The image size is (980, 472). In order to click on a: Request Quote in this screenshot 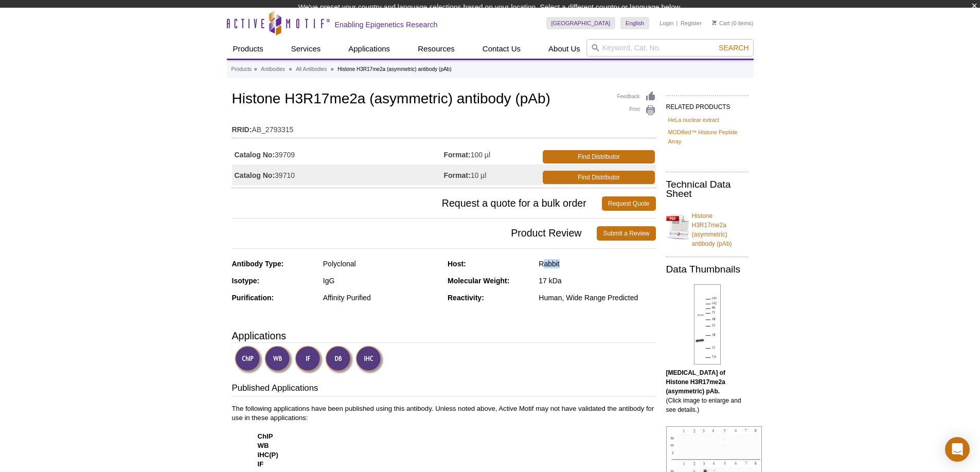, I will do `click(628, 204)`.